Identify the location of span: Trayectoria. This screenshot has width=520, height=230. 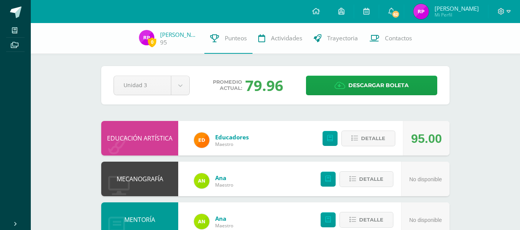
(342, 38).